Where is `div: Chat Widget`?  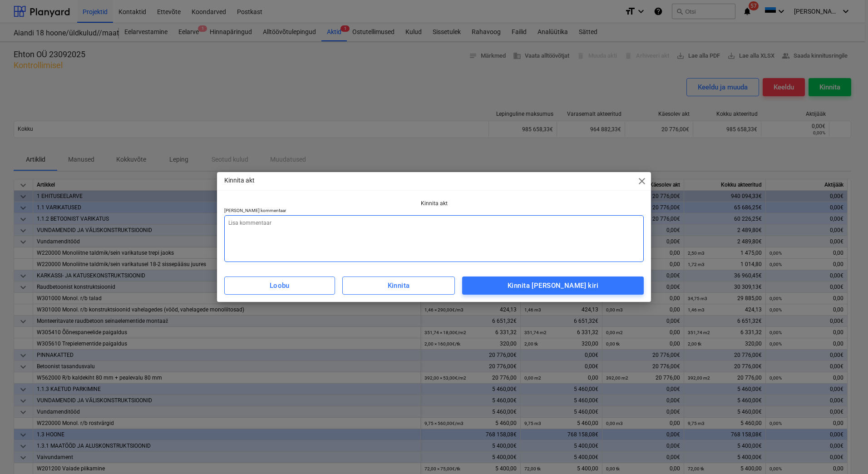
div: Chat Widget is located at coordinates (845, 453).